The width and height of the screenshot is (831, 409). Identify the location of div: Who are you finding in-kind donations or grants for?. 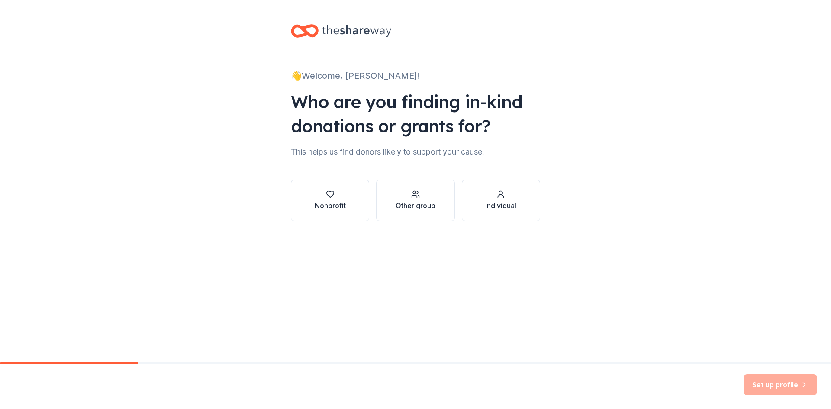
(416, 114).